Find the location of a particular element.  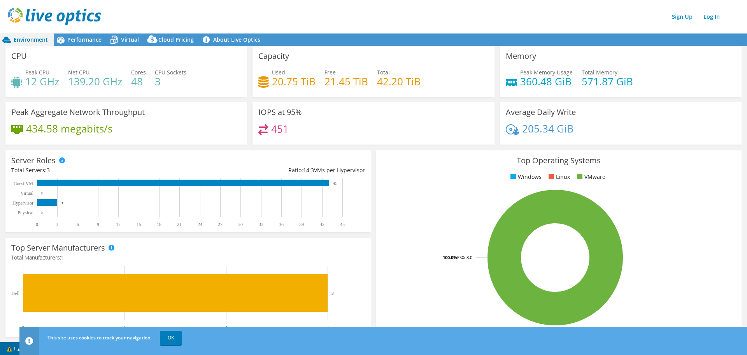

h4: 451 is located at coordinates (280, 129).